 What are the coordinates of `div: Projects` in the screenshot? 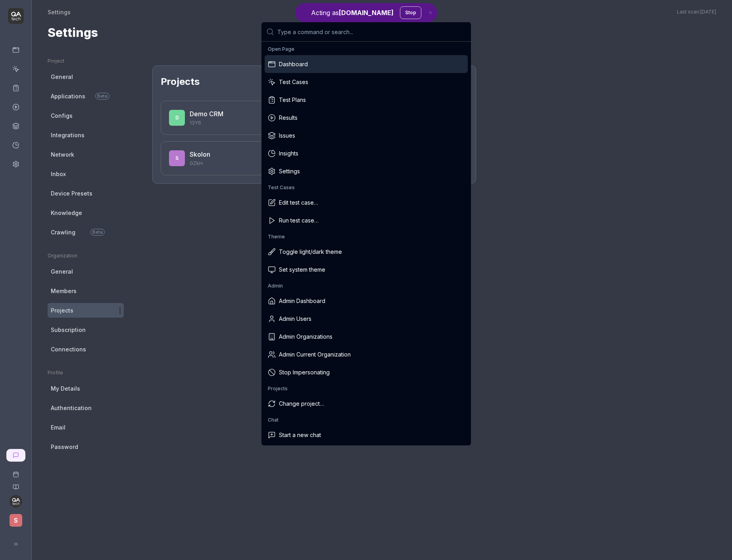 It's located at (366, 389).